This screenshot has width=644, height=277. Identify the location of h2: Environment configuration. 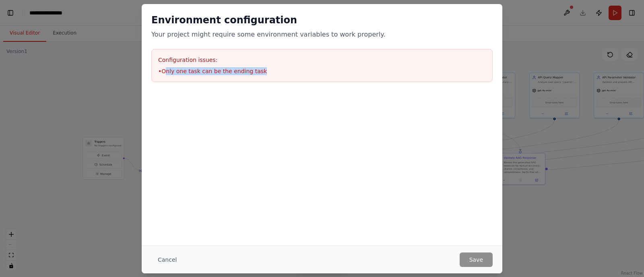
(322, 20).